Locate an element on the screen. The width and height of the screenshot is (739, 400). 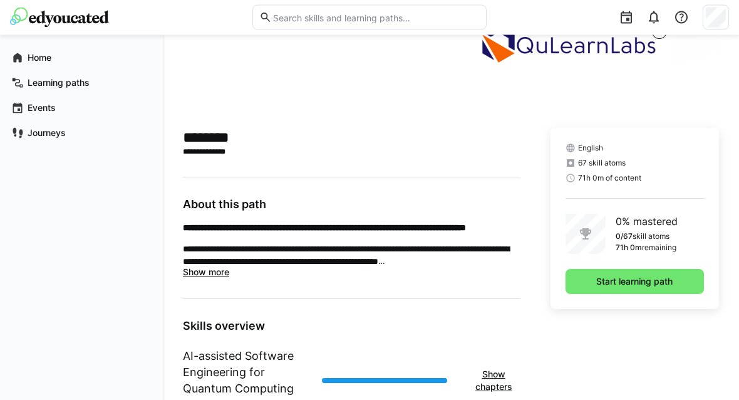
span: 71h 0m of content is located at coordinates (610, 179).